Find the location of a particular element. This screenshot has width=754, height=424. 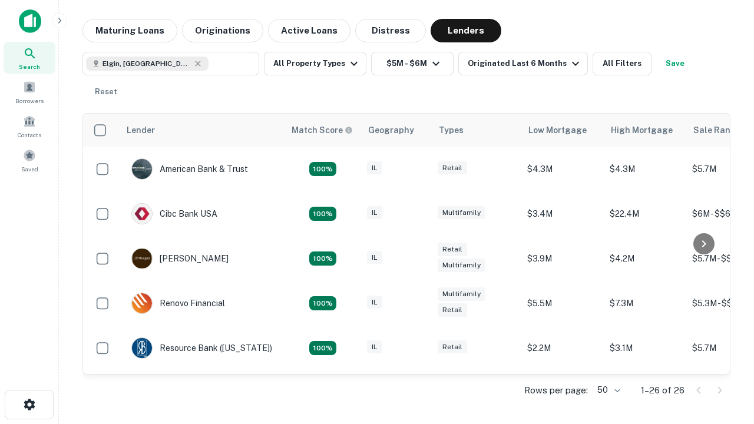

a: Contacts is located at coordinates (29, 126).